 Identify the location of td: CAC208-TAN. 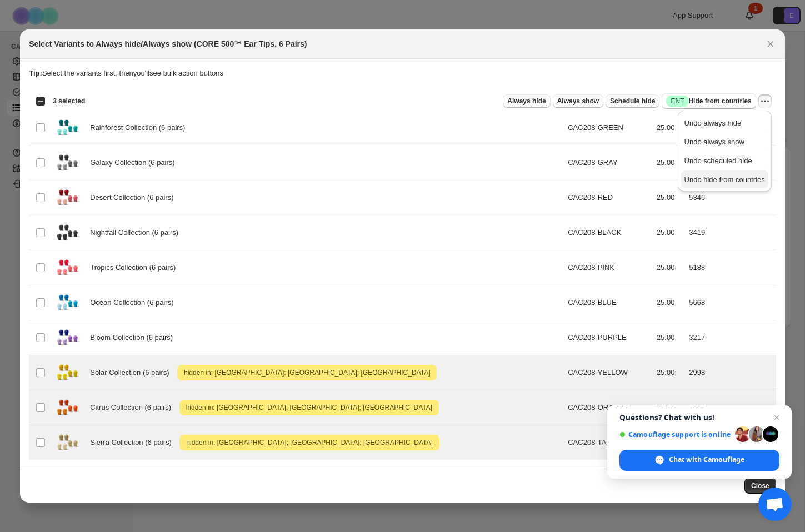
(609, 443).